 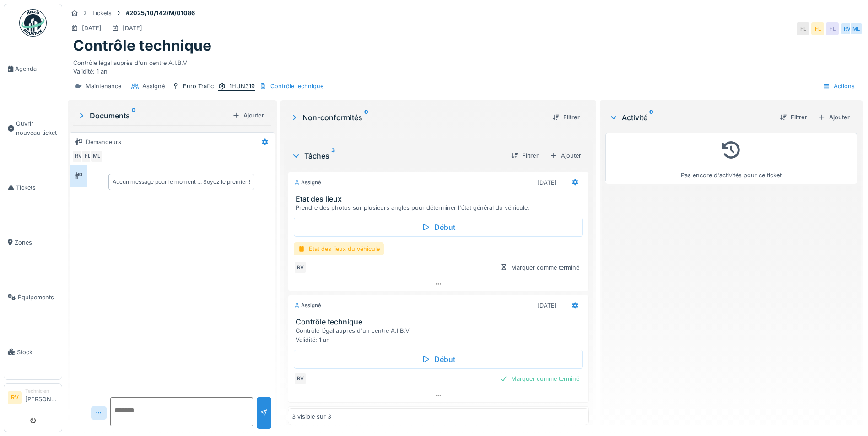 I want to click on div: Etat des lieux du véhicule, so click(x=339, y=249).